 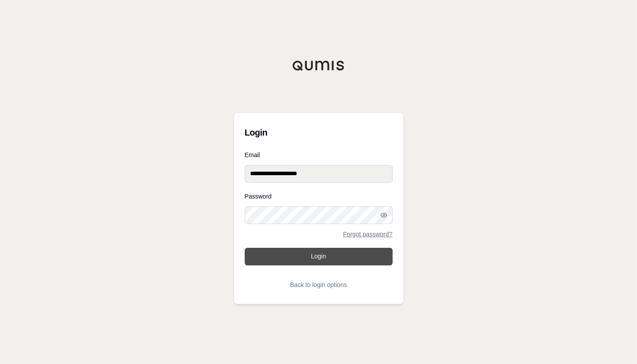 I want to click on label: Email, so click(x=319, y=155).